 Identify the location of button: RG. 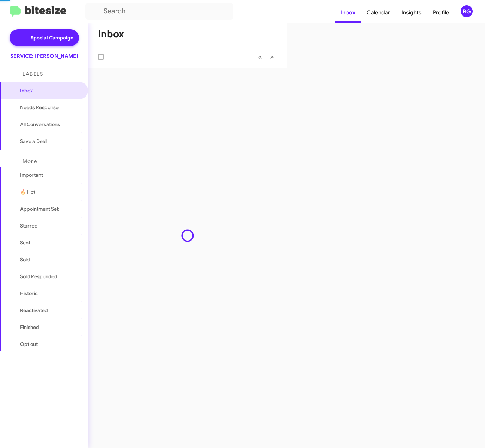
(466, 11).